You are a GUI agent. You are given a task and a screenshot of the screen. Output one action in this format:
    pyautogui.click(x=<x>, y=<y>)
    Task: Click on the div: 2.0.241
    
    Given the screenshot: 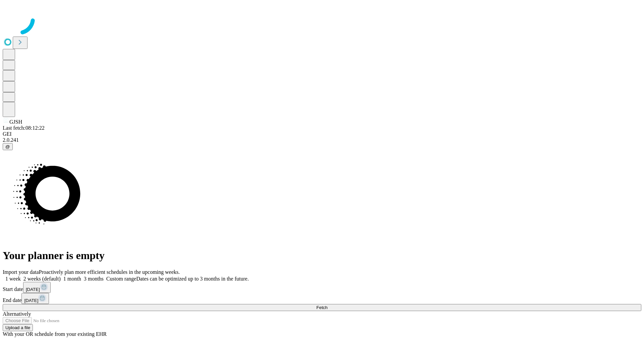 What is the action you would take?
    pyautogui.click(x=322, y=141)
    